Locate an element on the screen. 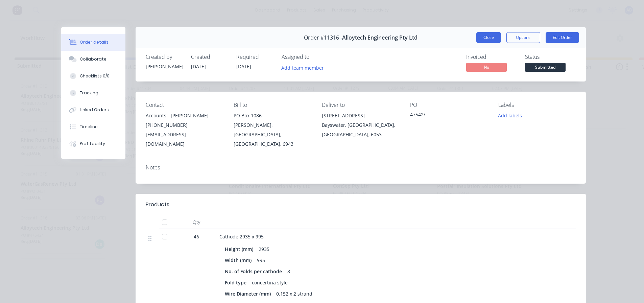 The width and height of the screenshot is (644, 303). div: Qty is located at coordinates (196, 222).